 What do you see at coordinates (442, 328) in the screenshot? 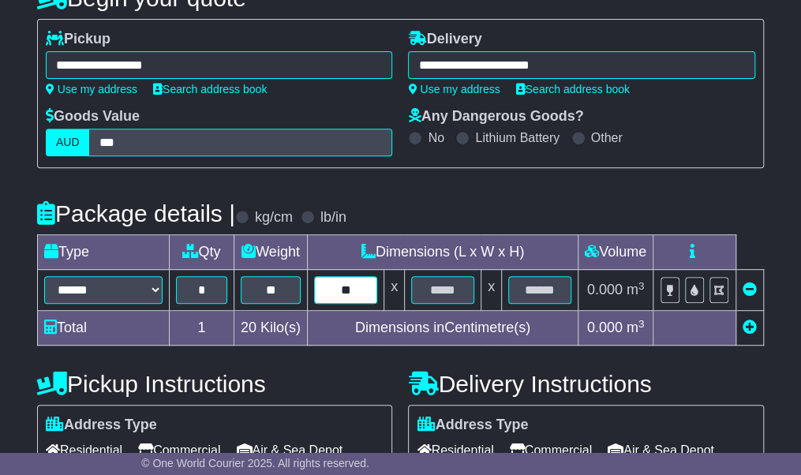
I see `td: Dimensions in Centimetre(s)` at bounding box center [442, 328].